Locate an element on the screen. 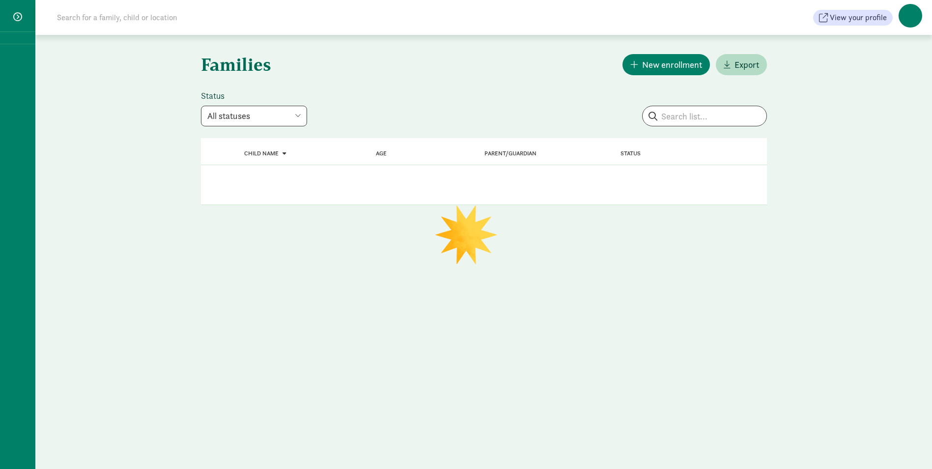 The image size is (932, 469). label: Status is located at coordinates (254, 96).